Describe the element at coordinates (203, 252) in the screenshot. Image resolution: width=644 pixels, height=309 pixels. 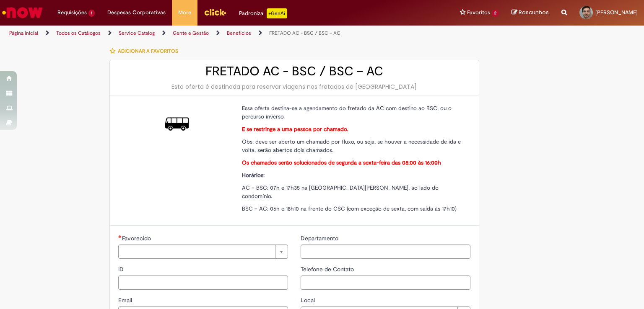
I see `a: Limpar campo Favorecido` at that location.